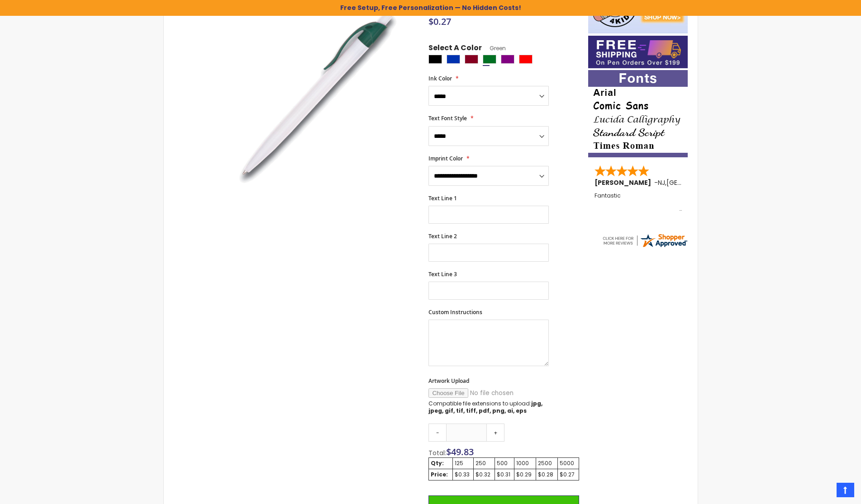 Image resolution: width=861 pixels, height=504 pixels. Describe the element at coordinates (526, 59) in the screenshot. I see `div: Red` at that location.